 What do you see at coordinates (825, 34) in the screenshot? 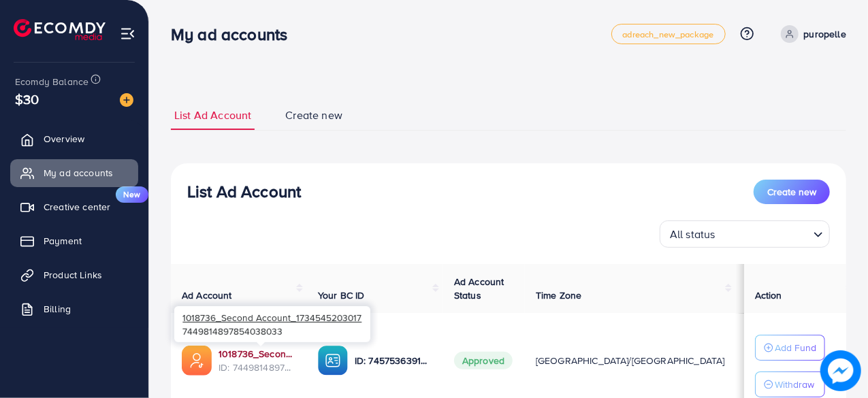
I see `p: puropelle` at bounding box center [825, 34].